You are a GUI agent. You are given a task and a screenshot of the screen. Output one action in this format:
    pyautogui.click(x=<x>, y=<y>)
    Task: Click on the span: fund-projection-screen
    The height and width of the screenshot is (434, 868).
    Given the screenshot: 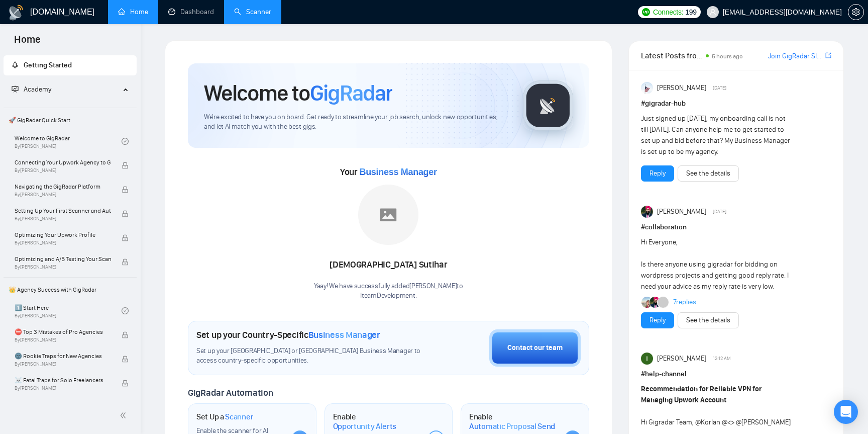 What is the action you would take?
    pyautogui.click(x=15, y=89)
    